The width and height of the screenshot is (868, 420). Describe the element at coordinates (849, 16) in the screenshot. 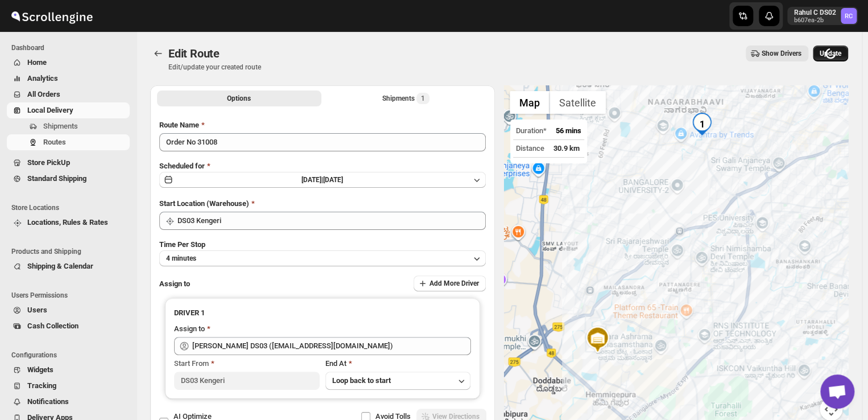

I see `text: RC` at that location.